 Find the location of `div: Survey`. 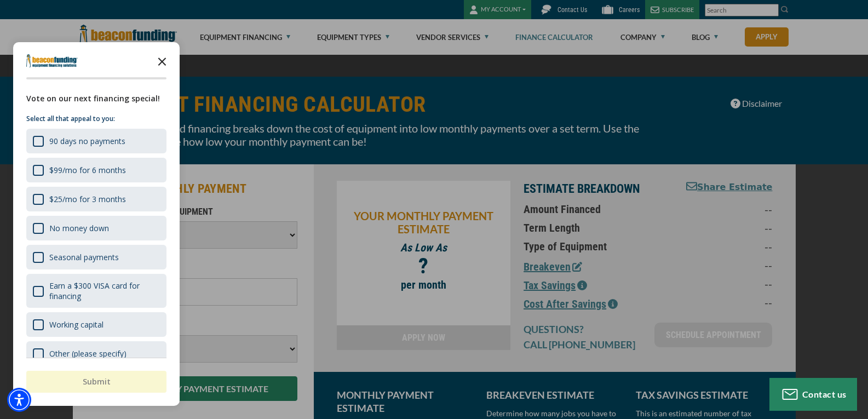

div: Survey is located at coordinates (96, 224).